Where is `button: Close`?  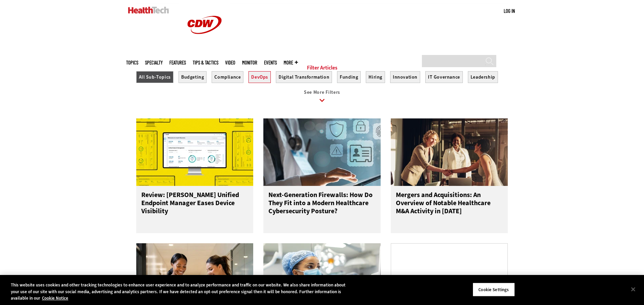
button: Close is located at coordinates (633, 289).